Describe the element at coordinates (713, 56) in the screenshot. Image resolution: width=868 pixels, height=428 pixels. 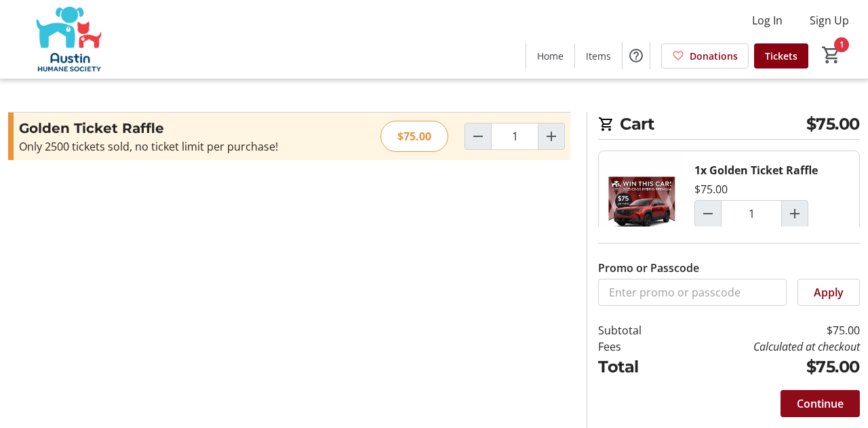
I see `span: Donations` at that location.